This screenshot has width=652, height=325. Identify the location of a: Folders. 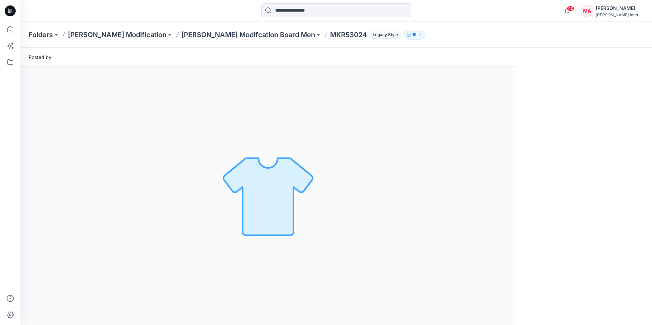
(41, 35).